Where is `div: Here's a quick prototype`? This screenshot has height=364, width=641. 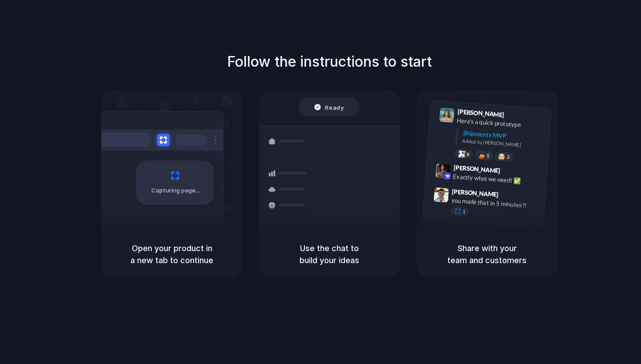
div: Here's a quick prototype is located at coordinates (501, 123).